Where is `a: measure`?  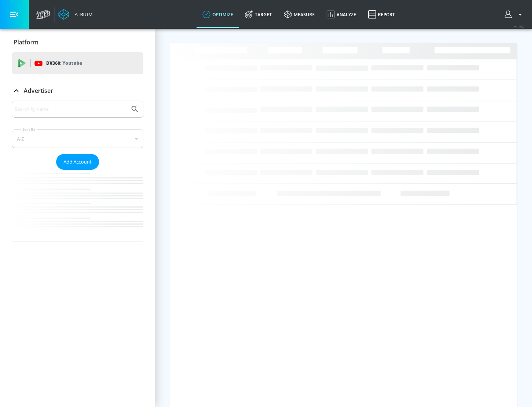 a: measure is located at coordinates (299, 14).